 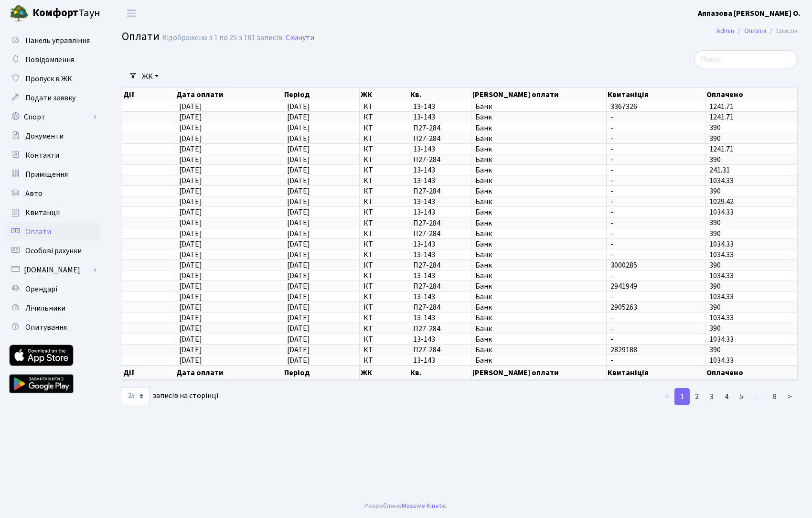 What do you see at coordinates (52, 136) in the screenshot?
I see `a: Документи` at bounding box center [52, 136].